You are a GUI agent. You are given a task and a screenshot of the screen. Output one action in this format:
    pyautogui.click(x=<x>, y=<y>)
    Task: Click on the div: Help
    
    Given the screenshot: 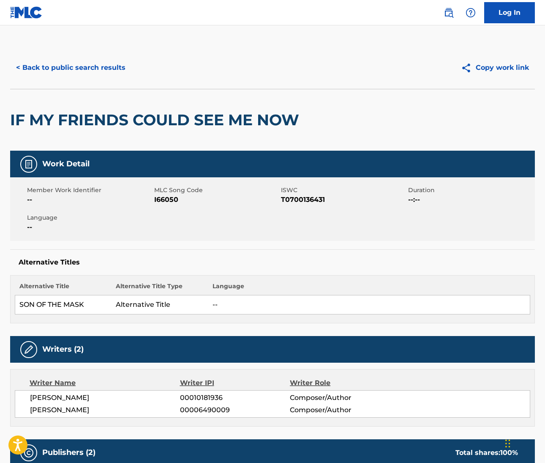 What is the action you would take?
    pyautogui.click(x=471, y=13)
    